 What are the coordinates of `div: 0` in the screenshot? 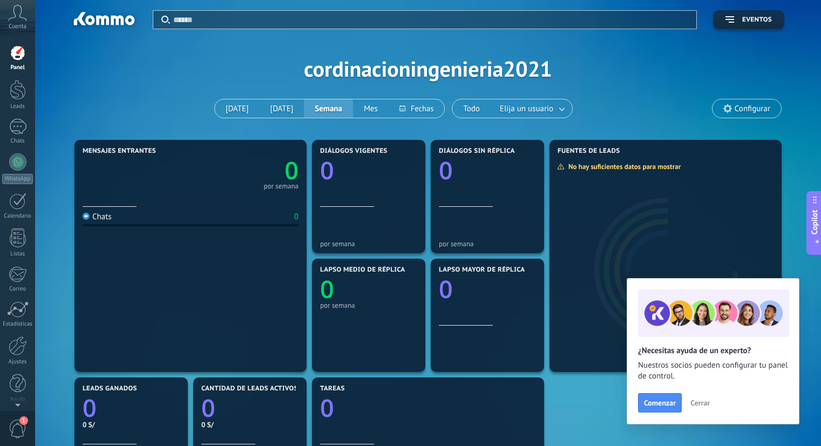 It's located at (296, 217).